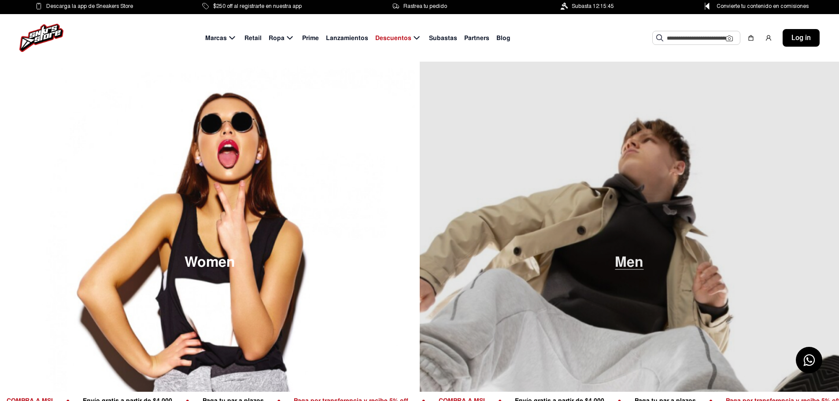  I want to click on img: Control Point Icon, so click(707, 6).